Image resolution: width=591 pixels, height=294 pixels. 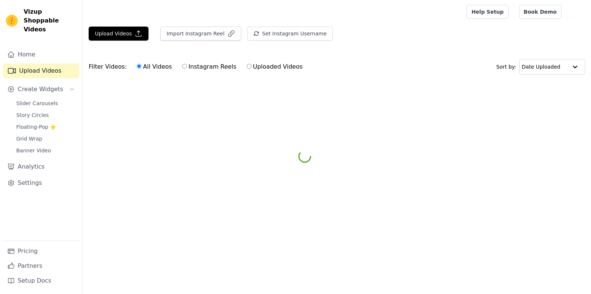 What do you see at coordinates (45, 139) in the screenshot?
I see `a: Grid Wrap` at bounding box center [45, 139].